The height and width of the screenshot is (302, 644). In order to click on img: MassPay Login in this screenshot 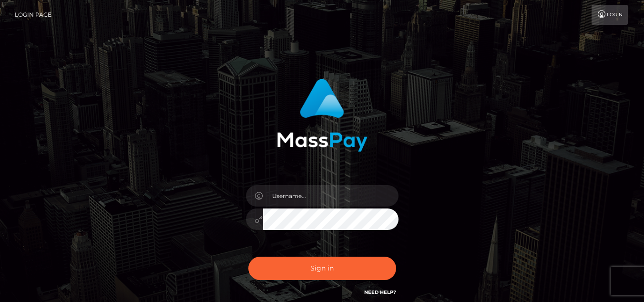, I will do `click(322, 115)`.